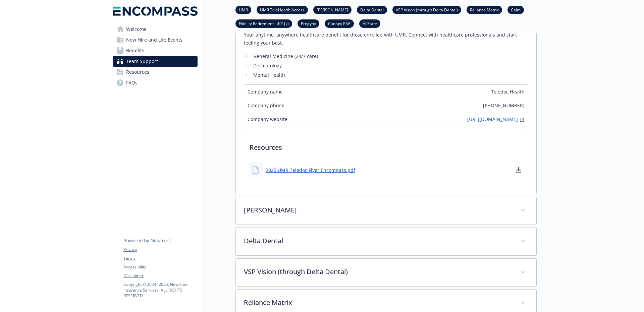 The height and width of the screenshot is (312, 644). Describe the element at coordinates (263, 23) in the screenshot. I see `a: Fidelity Retirement - 401(k)` at that location.